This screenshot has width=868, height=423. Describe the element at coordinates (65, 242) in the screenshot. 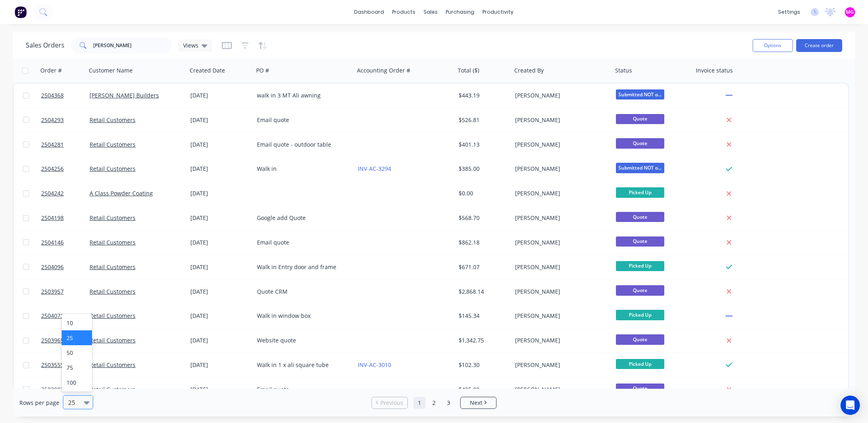

I see `a: 2504146` at that location.